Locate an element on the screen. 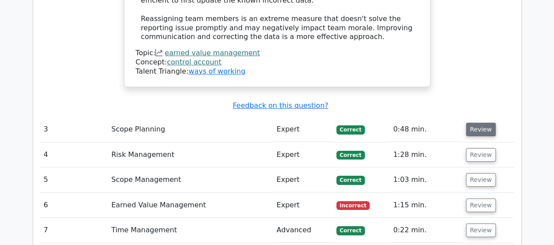 The image size is (554, 245). td: 0:22 min. is located at coordinates (426, 230).